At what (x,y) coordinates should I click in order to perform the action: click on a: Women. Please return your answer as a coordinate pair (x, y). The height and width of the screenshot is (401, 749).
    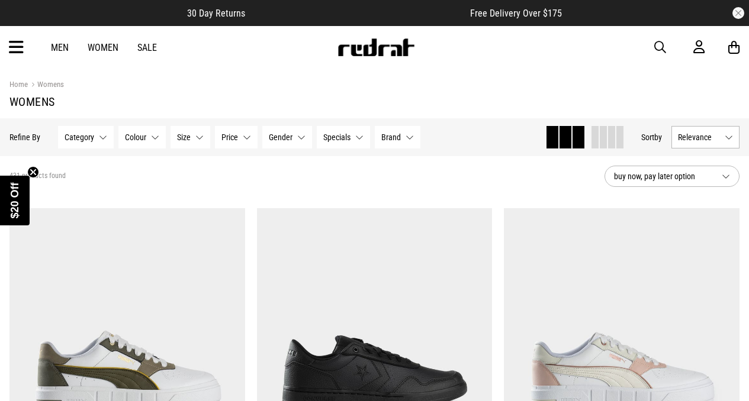
    Looking at the image, I should click on (103, 47).